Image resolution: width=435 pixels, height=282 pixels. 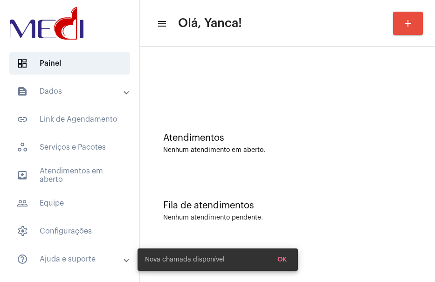 I want to click on div: Nenhum atendimento em aberto., so click(x=287, y=150).